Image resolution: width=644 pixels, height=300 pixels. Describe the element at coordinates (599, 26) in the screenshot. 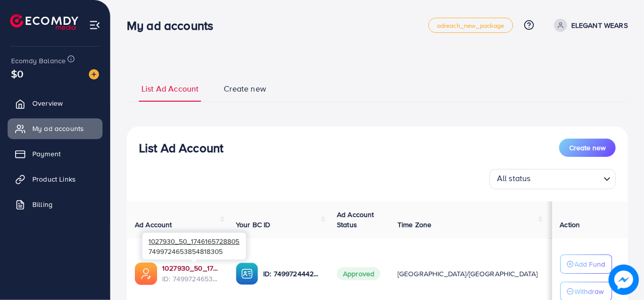

I see `p: ELEGANT WEARS` at that location.